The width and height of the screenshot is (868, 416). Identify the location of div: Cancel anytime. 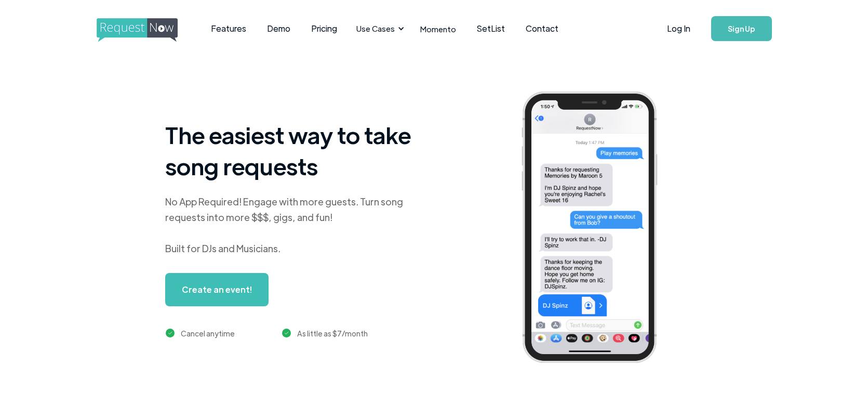
(208, 333).